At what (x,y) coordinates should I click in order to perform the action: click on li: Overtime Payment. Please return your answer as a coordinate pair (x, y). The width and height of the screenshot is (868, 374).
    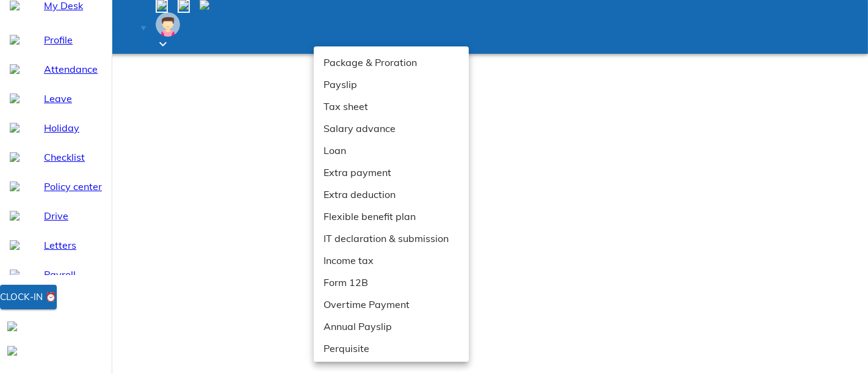
    Looking at the image, I should click on (396, 304).